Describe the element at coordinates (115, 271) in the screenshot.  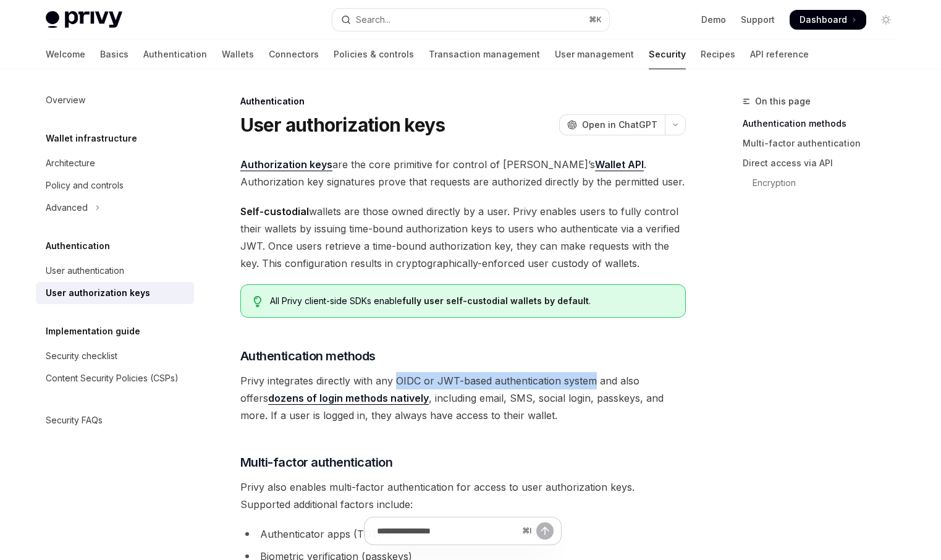
I see `a: User authentication` at that location.